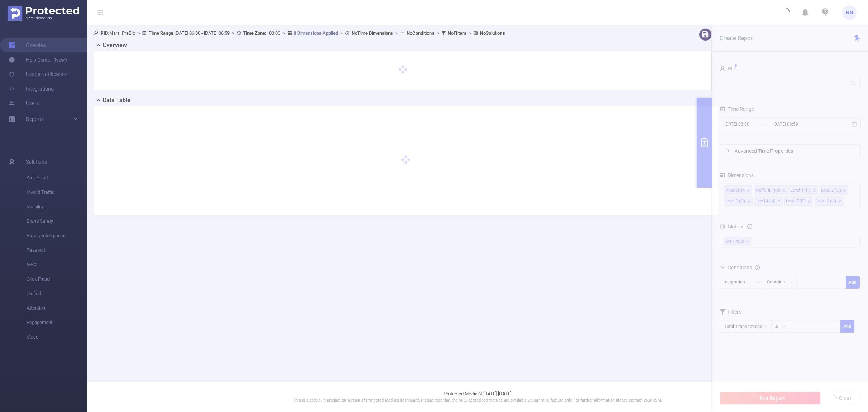 The height and width of the screenshot is (412, 868). Describe the element at coordinates (477, 400) in the screenshot. I see `p: This is a stable, in production version of Protected Media's dashboard. Please note that the MRC ...` at that location.